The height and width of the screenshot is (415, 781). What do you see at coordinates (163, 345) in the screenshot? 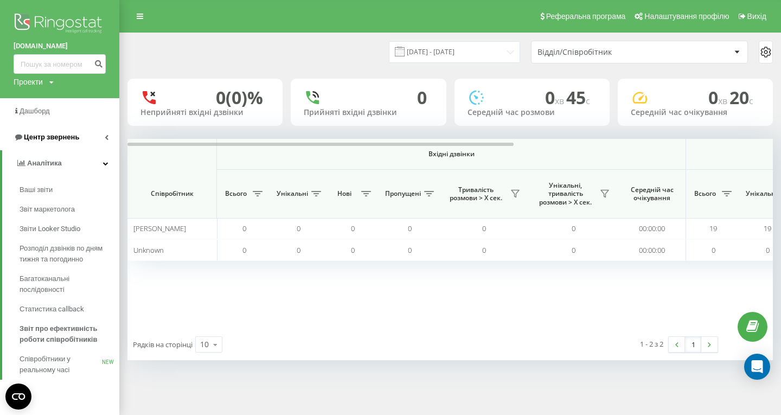
I see `span: Рядків на сторінці` at bounding box center [163, 345].